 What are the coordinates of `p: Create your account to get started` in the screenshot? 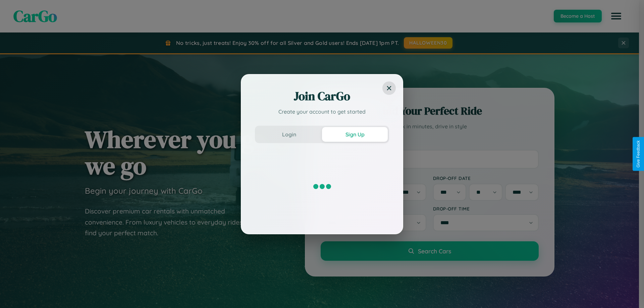 It's located at (322, 112).